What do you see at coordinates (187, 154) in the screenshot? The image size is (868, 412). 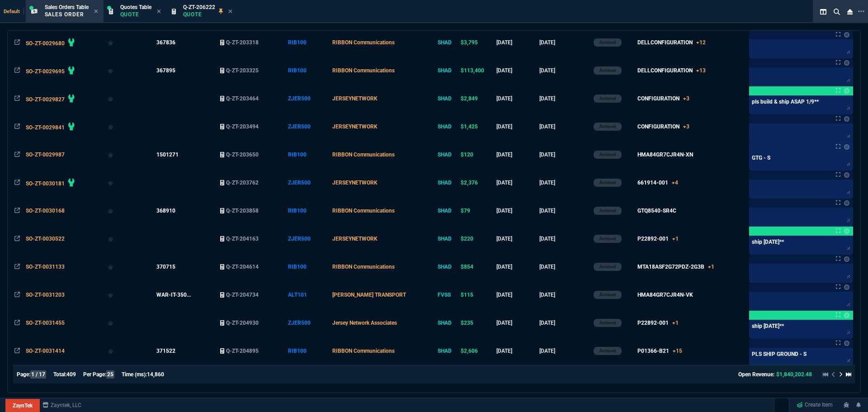 I see `nx-fornida-value: 1501271` at bounding box center [187, 154].